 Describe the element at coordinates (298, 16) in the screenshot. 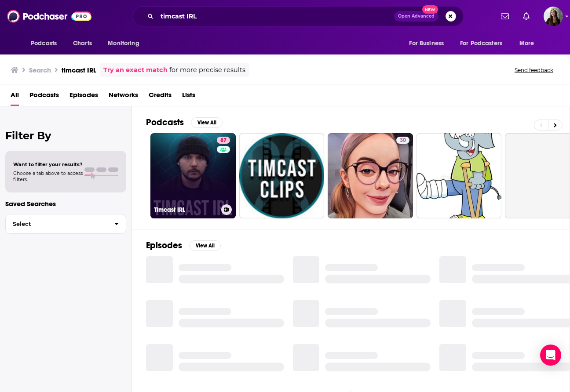

I see `div: Search podcasts, credits, & more...` at that location.